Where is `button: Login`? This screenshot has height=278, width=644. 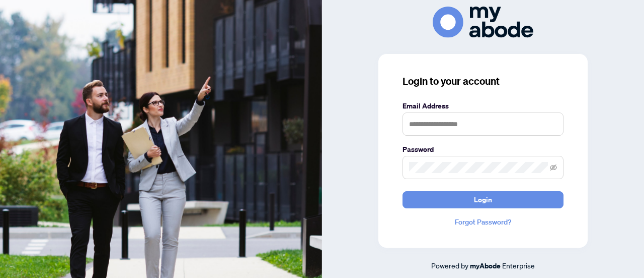
button: Login is located at coordinates (484, 199).